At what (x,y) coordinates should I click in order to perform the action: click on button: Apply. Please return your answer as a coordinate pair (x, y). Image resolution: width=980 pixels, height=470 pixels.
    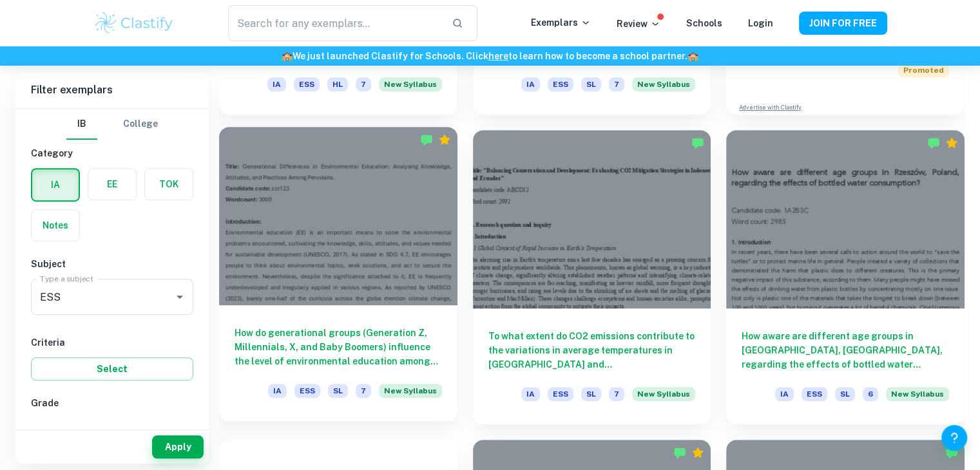
    Looking at the image, I should click on (178, 447).